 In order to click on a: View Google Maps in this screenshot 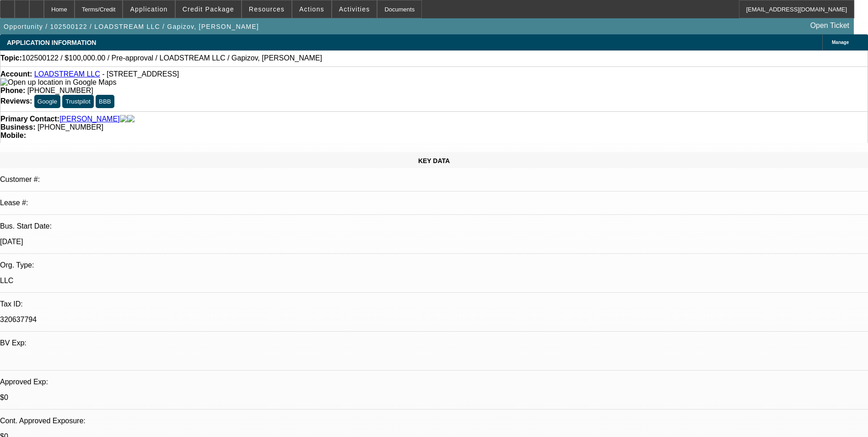, I will do `click(58, 82)`.